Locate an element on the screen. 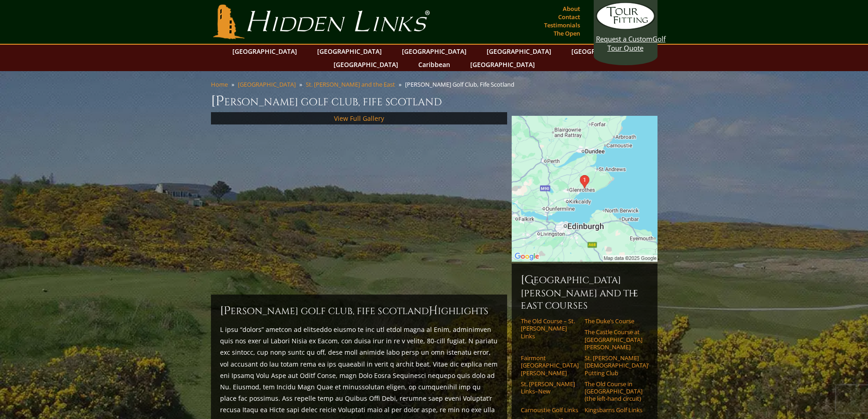 Image resolution: width=868 pixels, height=419 pixels. img: Google Map of Golf Road, Leven, Fife KY8 6BA, United Kingdom is located at coordinates (585, 189).